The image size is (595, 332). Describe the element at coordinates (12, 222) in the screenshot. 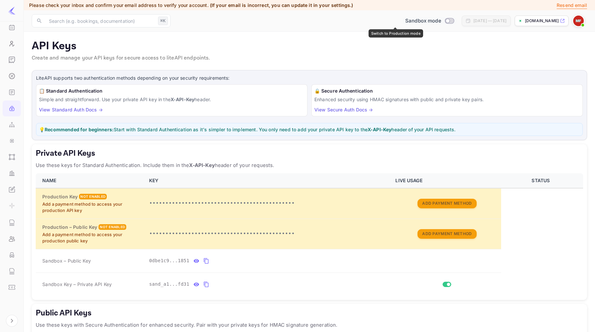

I see `a: API Logs` at that location.